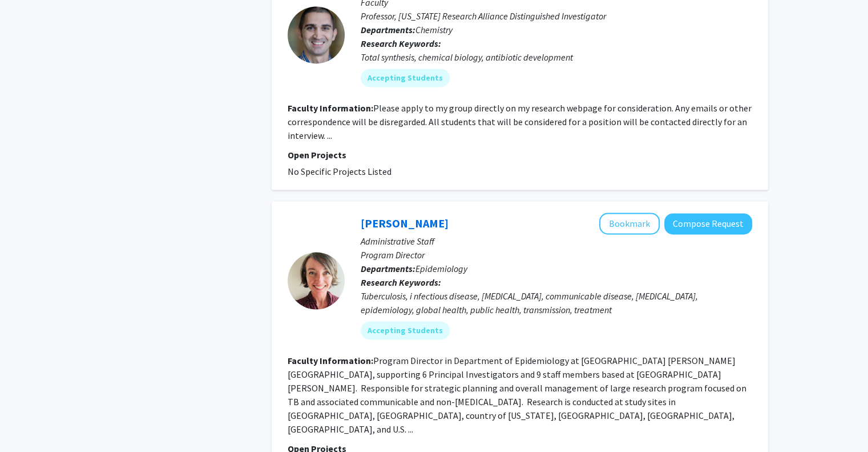 The image size is (868, 452). What do you see at coordinates (708, 223) in the screenshot?
I see `button: Compose Request to Angie Campbell` at bounding box center [708, 223].